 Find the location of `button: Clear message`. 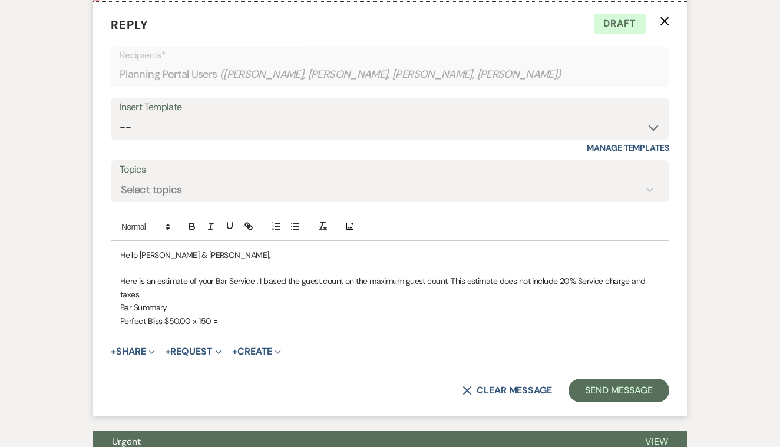

button: Clear message is located at coordinates (507, 391).